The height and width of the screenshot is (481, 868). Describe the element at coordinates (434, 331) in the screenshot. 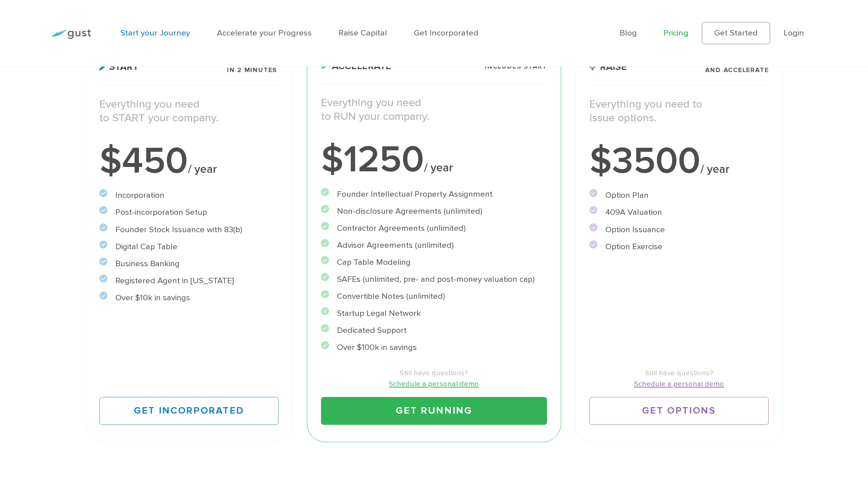

I see `li: Dedicated Support` at that location.